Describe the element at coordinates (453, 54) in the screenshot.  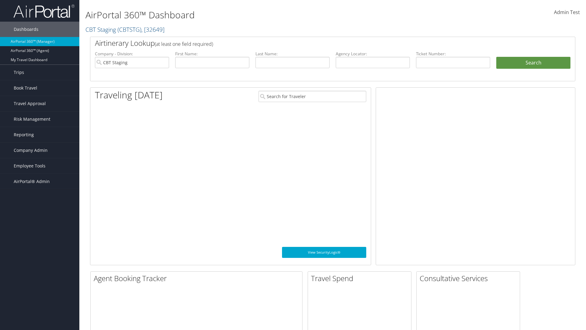
I see `label: Ticket Number:` at that location.